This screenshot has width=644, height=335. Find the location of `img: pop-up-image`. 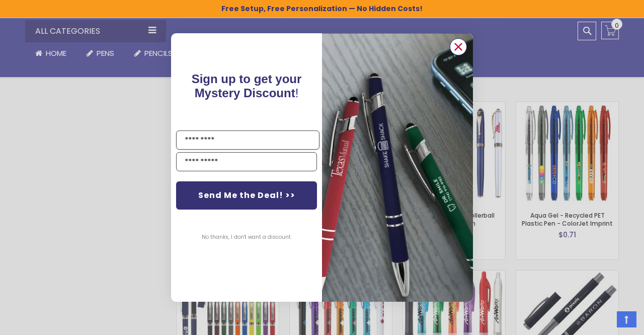

img: pop-up-image is located at coordinates (397, 167).